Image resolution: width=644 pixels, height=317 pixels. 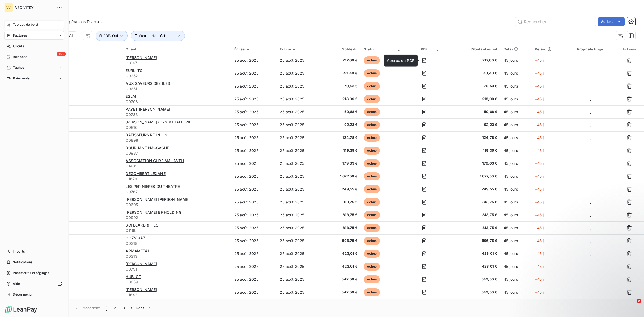 What do you see at coordinates (342, 279) in the screenshot?
I see `span: 542,50 €` at bounding box center [342, 279].